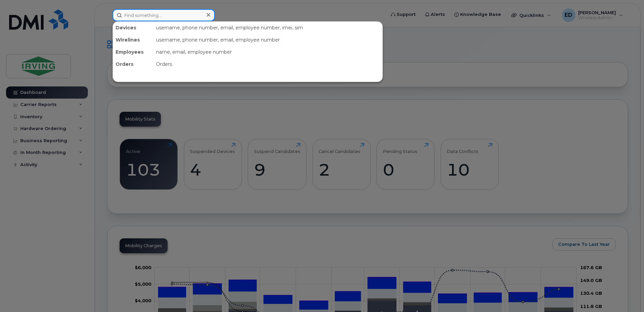 The image size is (644, 312). What do you see at coordinates (133, 52) in the screenshot?
I see `div: Employees` at bounding box center [133, 52].